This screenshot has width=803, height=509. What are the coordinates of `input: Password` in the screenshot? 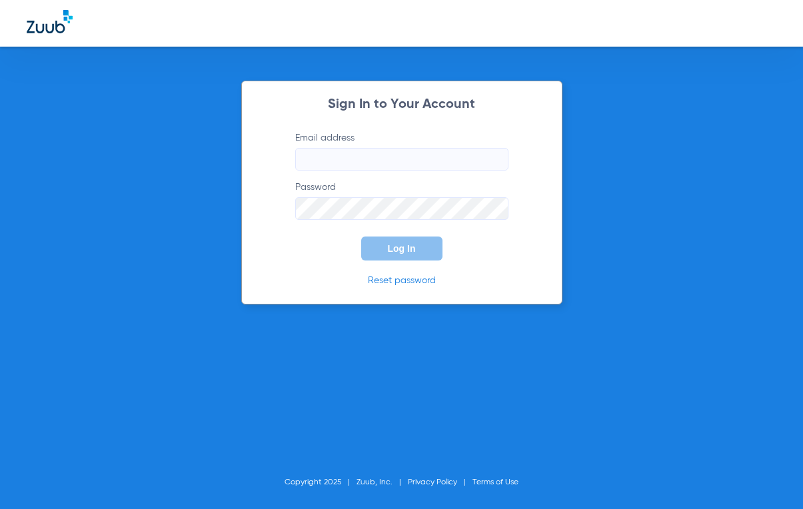 It's located at (402, 209).